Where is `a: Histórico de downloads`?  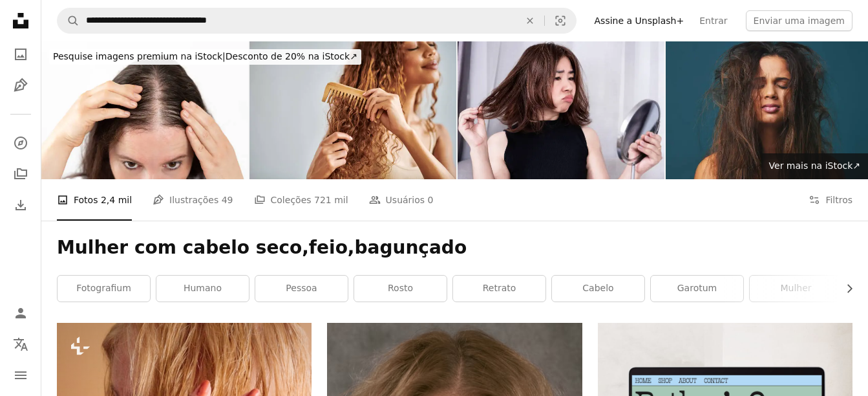 a: Histórico de downloads is located at coordinates (21, 205).